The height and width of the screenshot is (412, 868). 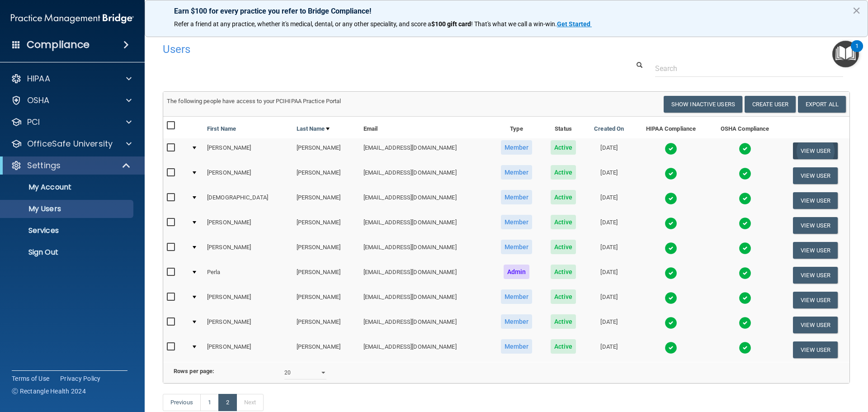 What do you see at coordinates (248, 275) in the screenshot?
I see `td: Perla` at bounding box center [248, 275].